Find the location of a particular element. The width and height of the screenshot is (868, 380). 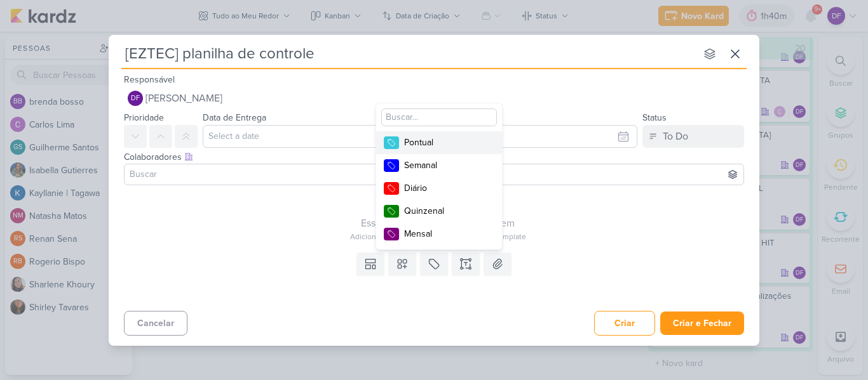

input: Buscar... is located at coordinates (439, 117).